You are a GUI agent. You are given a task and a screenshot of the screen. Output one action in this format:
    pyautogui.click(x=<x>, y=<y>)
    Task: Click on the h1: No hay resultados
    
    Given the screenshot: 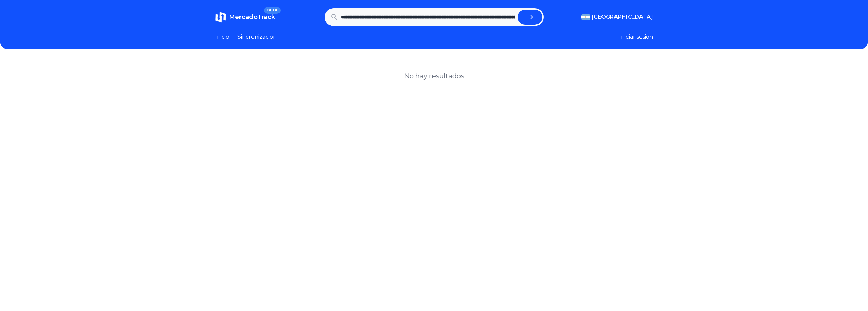 What is the action you would take?
    pyautogui.click(x=434, y=76)
    